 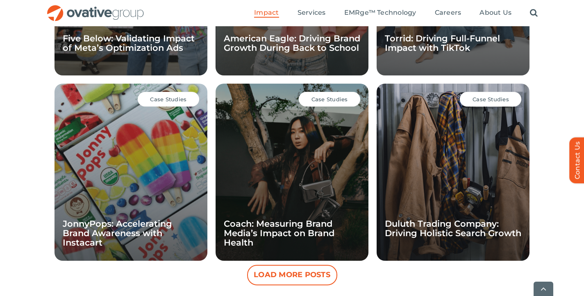 I want to click on a: Five Below: Validating Impact of Meta’s Optimization Ads, so click(x=129, y=43).